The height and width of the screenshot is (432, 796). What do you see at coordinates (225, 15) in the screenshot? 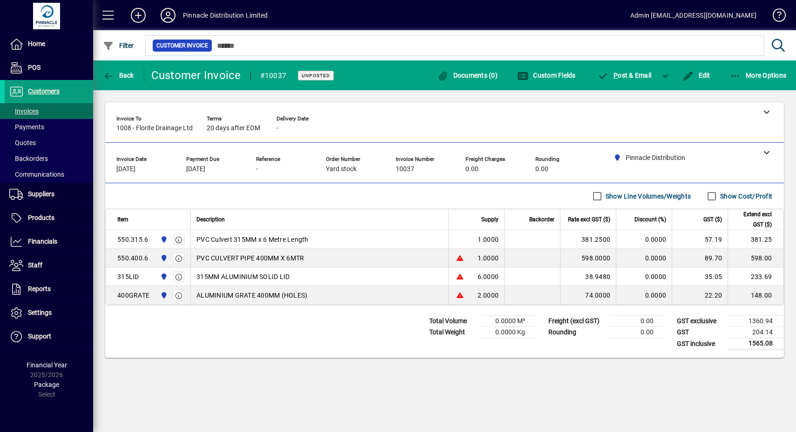
I see `div: Pinnacle Distribution Limited` at bounding box center [225, 15].